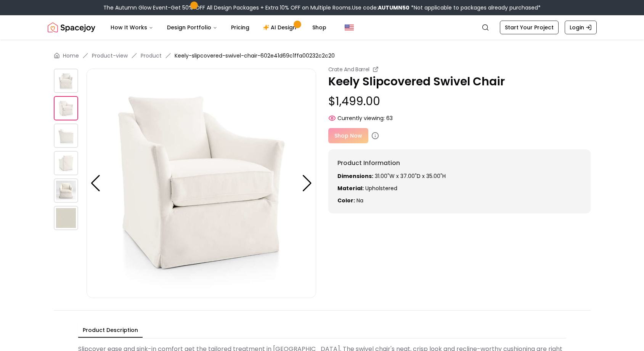 This screenshot has height=351, width=644. I want to click on p: $1,499.00, so click(459, 101).